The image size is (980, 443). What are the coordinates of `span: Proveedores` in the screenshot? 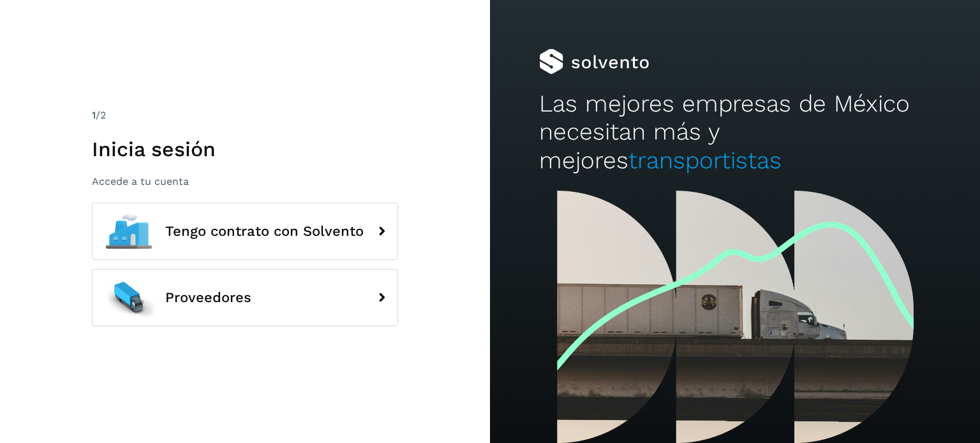 It's located at (208, 298).